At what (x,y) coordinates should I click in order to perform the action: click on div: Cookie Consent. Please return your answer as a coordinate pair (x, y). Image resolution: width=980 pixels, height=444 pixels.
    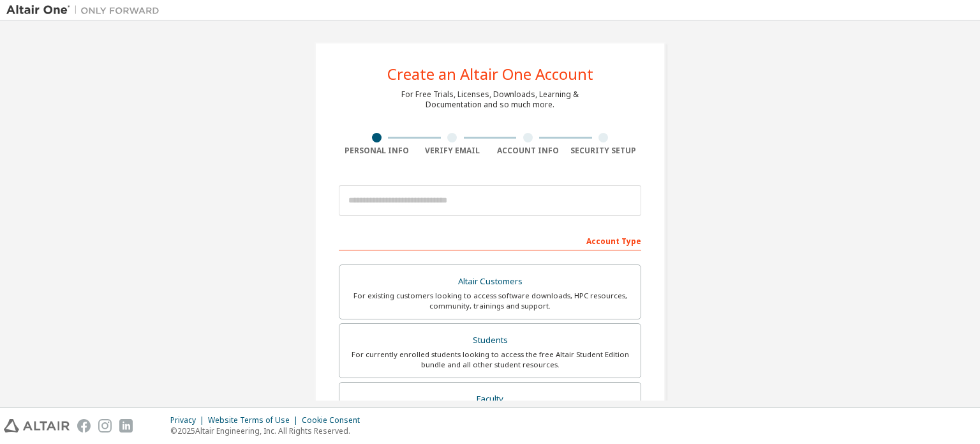
    Looking at the image, I should click on (334, 420).